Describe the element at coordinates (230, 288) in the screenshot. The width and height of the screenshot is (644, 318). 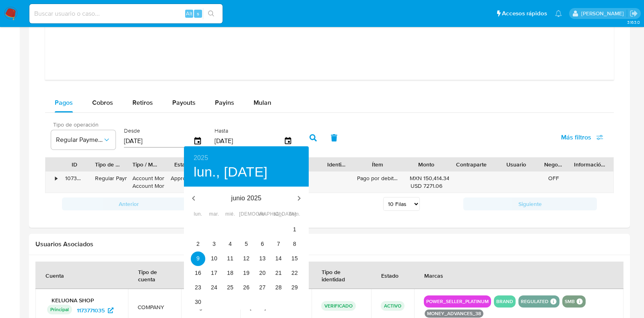
I see `button: 25` at that location.